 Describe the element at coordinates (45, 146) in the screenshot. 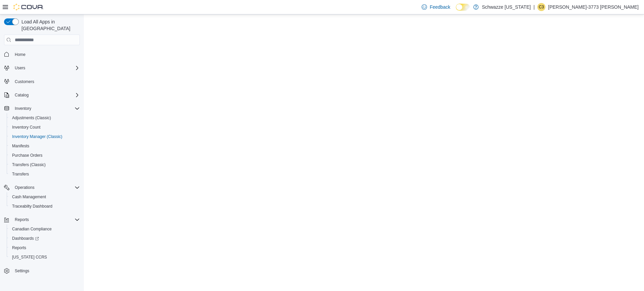

I see `button: Manifests` at that location.